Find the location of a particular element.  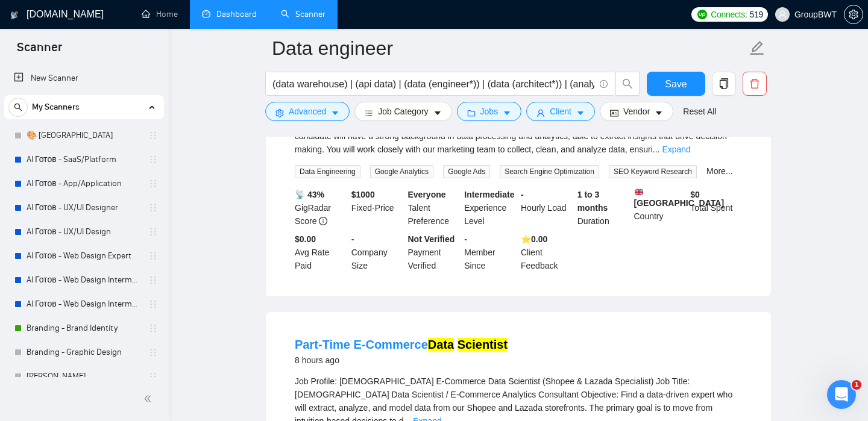

div: GigRadar Score is located at coordinates (321, 208).